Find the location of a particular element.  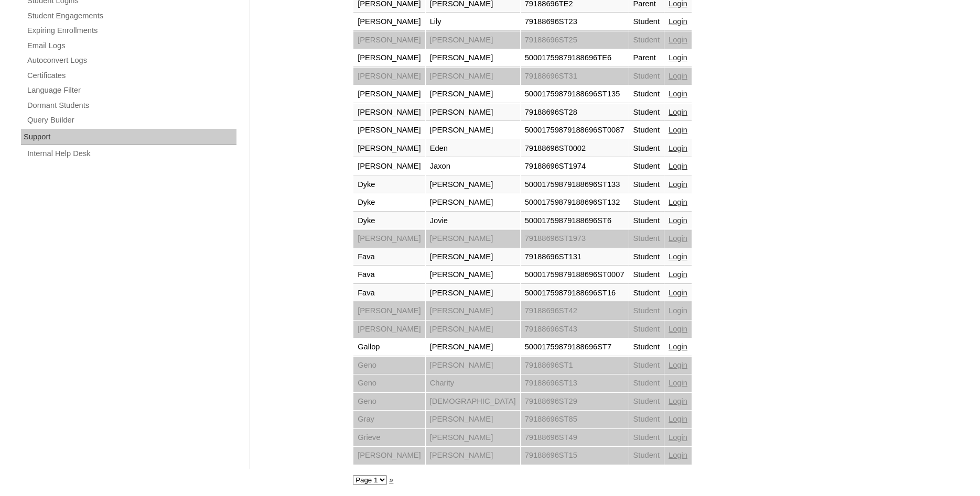

td: 50001759879188696ST0007 is located at coordinates (575, 275).